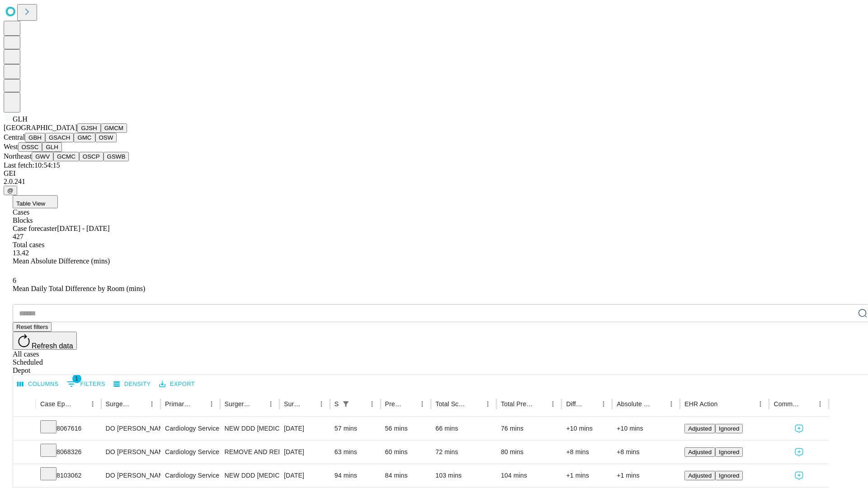  What do you see at coordinates (69, 452) in the screenshot?
I see `div: 8068326` at bounding box center [69, 452].